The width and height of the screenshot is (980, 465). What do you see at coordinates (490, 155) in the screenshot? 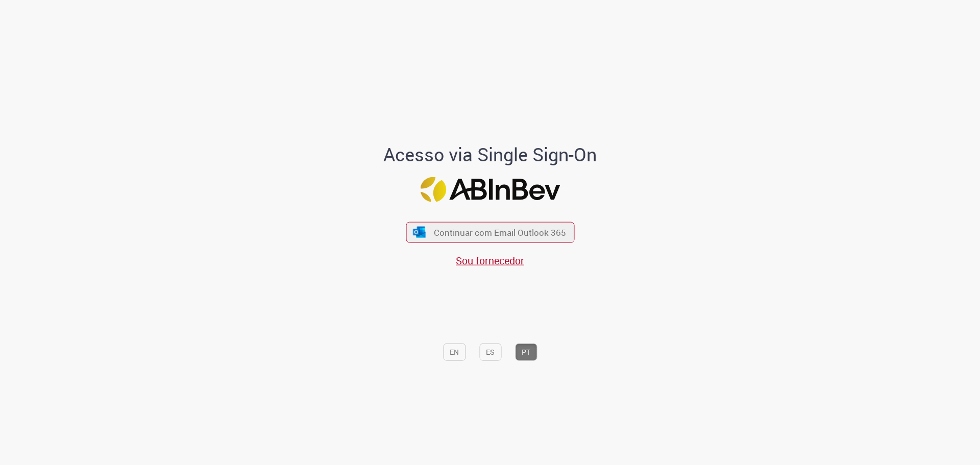
I see `h1: Acesso via Single Sign-On` at bounding box center [490, 155].